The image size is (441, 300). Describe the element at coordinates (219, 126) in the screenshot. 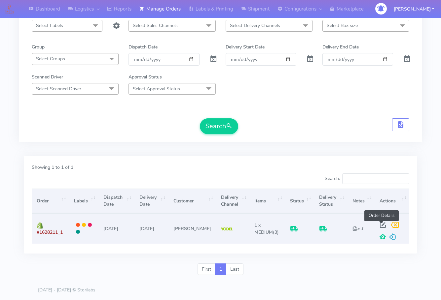

I see `button: Search` at that location.